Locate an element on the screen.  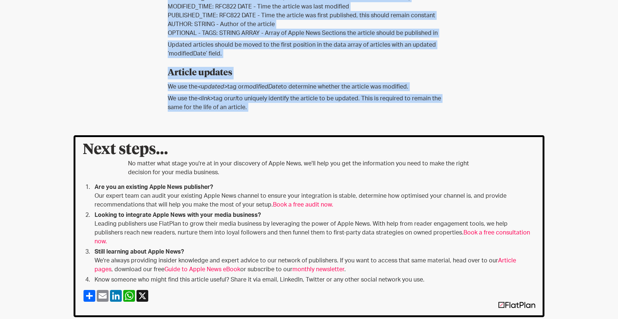
p: Updated articles should be moved to the first position in the data array of articles with an upda... is located at coordinates (309, 49).